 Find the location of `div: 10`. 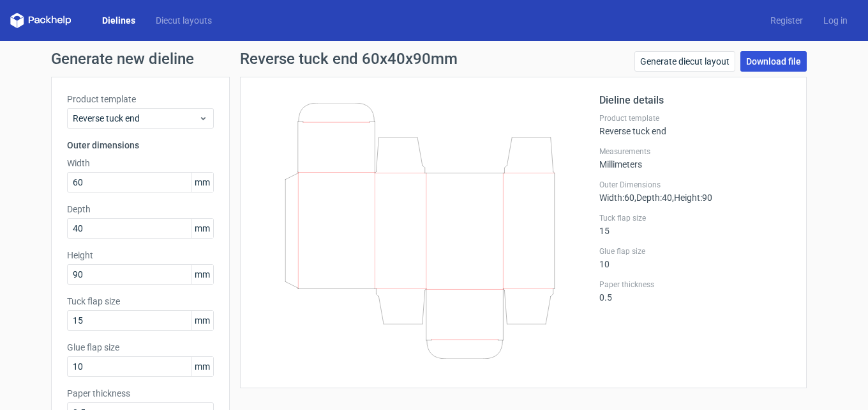

div: 10 is located at coordinates (696, 258).